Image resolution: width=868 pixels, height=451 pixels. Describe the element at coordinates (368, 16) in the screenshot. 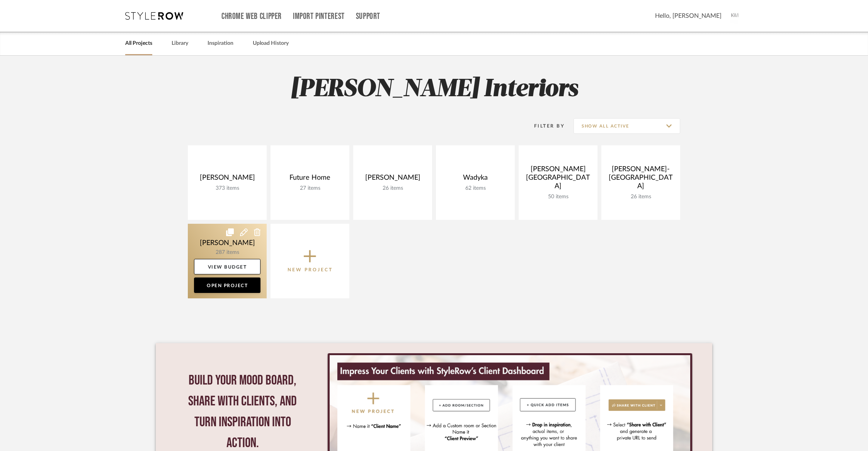

I see `a: Support` at that location.